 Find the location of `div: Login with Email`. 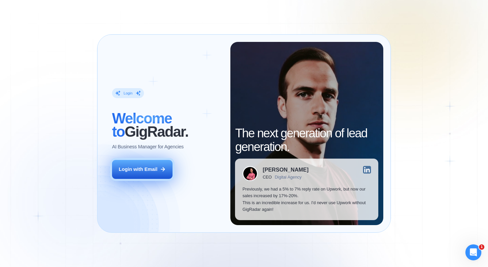

div: Login with Email is located at coordinates (138, 169).